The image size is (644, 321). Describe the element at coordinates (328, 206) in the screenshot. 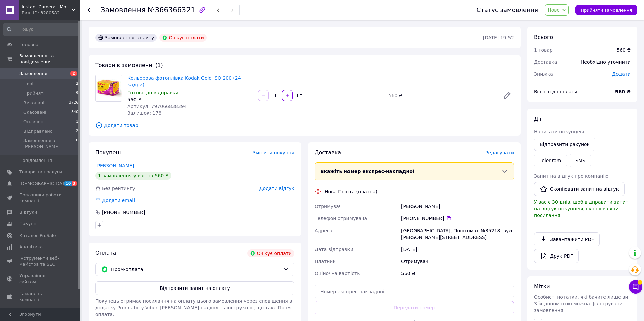

I see `span: Отримувач` at that location.